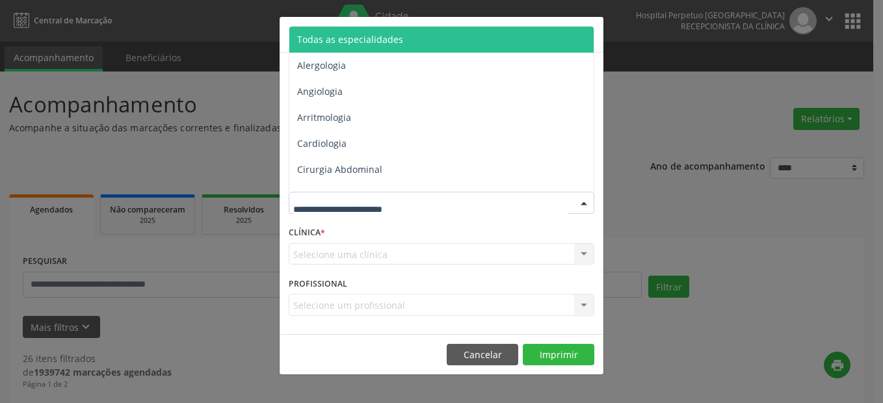  Describe the element at coordinates (318, 283) in the screenshot. I see `label: PROFISSIONAL` at that location.